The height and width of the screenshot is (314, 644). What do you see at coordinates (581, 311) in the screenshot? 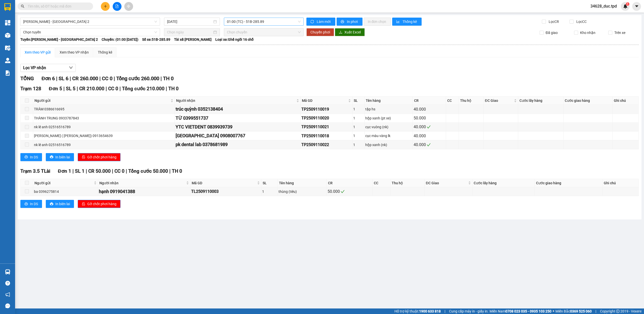
I see `strong: 0369 525 060` at bounding box center [581, 311].